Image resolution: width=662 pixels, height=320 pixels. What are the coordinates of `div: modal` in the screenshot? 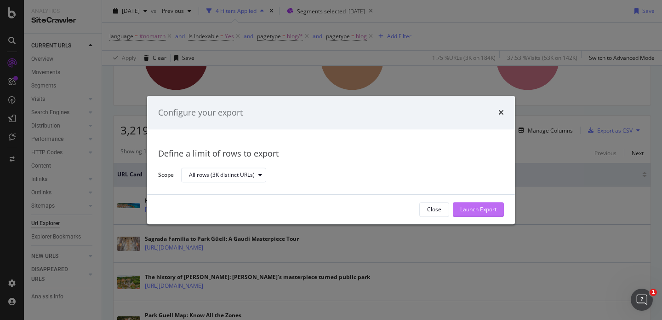 It's located at (331, 160).